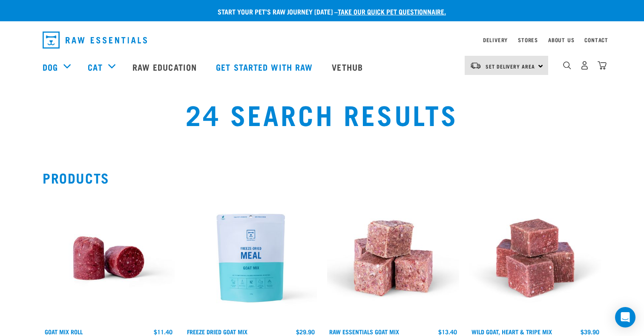 The width and height of the screenshot is (644, 336). I want to click on a: Raw Essentials Goat Mix, so click(364, 331).